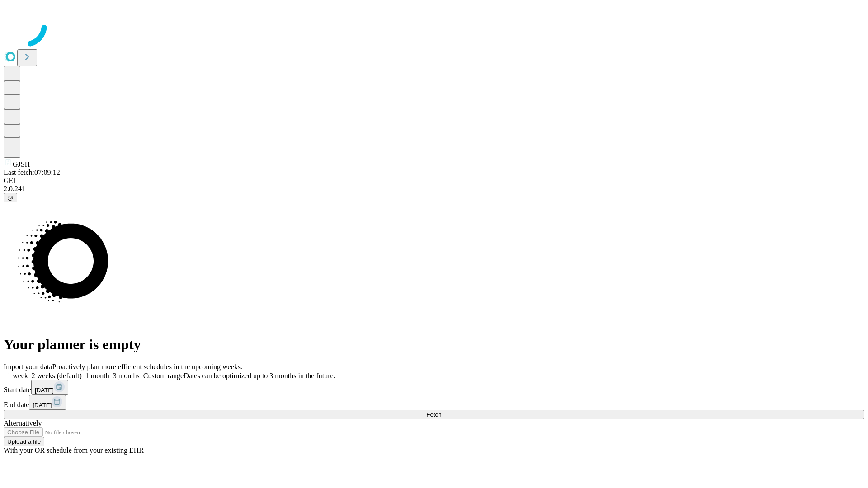 The width and height of the screenshot is (868, 488). Describe the element at coordinates (22, 423) in the screenshot. I see `span: Alternatively` at that location.